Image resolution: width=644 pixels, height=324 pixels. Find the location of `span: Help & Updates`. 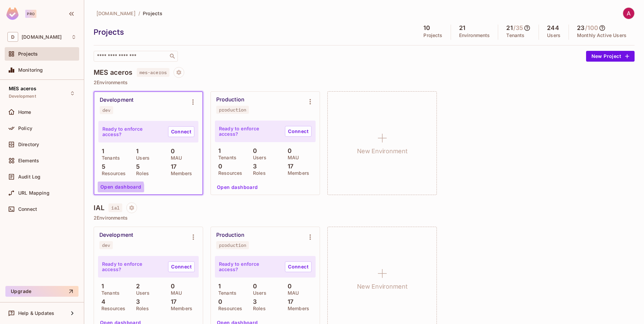

span: Help & Updates is located at coordinates (36, 313).